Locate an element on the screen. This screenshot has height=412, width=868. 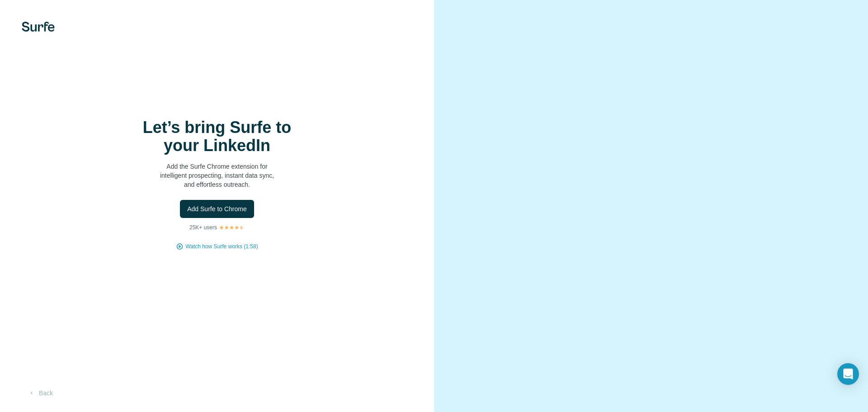
img: Surfe's logo is located at coordinates (38, 26).